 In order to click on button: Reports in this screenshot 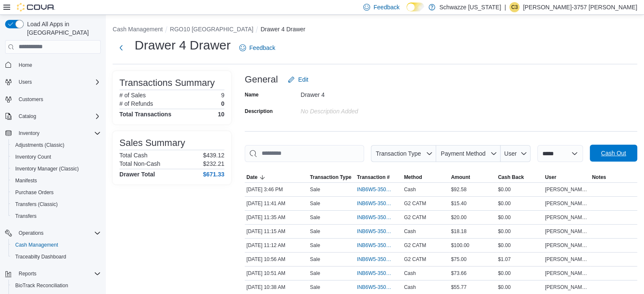, I will do `click(53, 274)`.